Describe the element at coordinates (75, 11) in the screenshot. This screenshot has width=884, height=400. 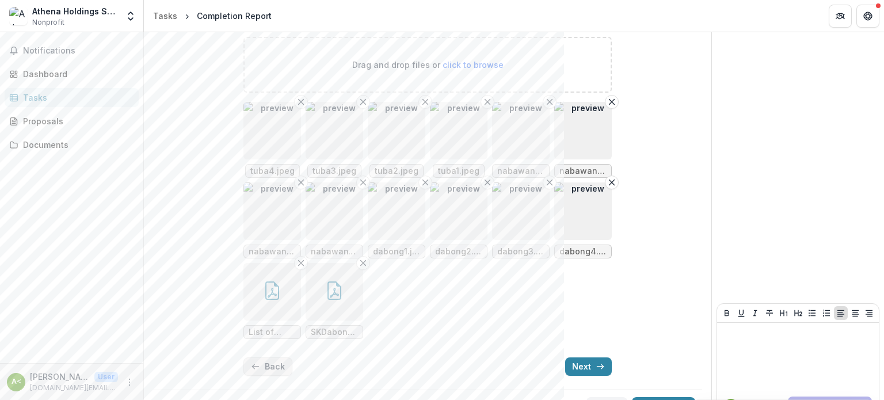
I see `div: Athena Holdings Sdn Bhd` at that location.